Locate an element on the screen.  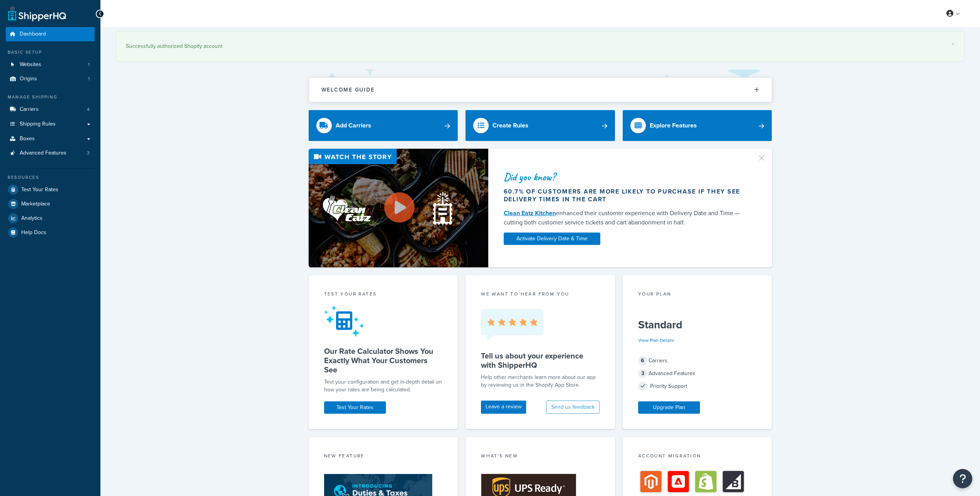
div: Basic Setup is located at coordinates (50, 52).